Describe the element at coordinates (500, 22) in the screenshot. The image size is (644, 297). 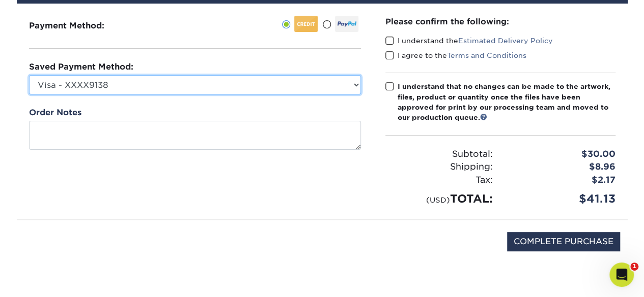
I see `div: Please confirm the following:` at that location.